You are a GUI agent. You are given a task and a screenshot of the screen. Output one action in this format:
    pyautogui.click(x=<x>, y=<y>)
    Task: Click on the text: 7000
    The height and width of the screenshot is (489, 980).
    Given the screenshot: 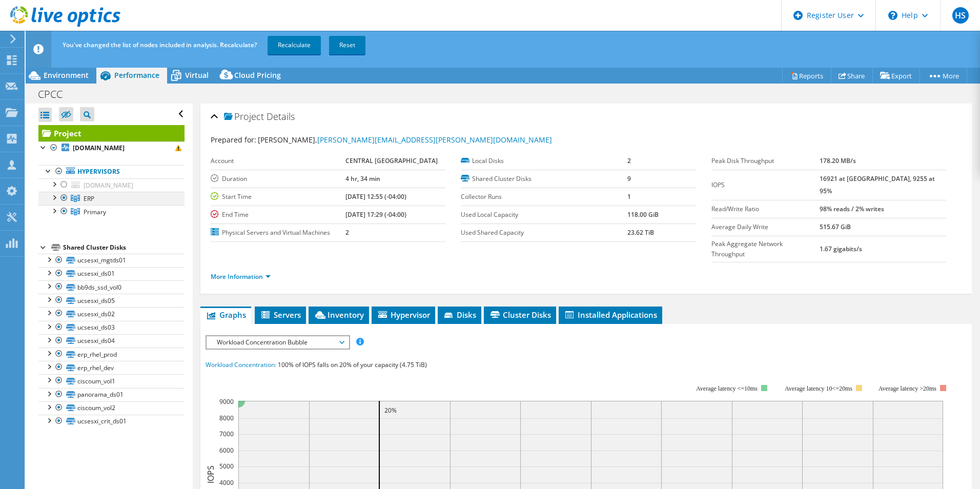 What is the action you would take?
    pyautogui.click(x=227, y=433)
    